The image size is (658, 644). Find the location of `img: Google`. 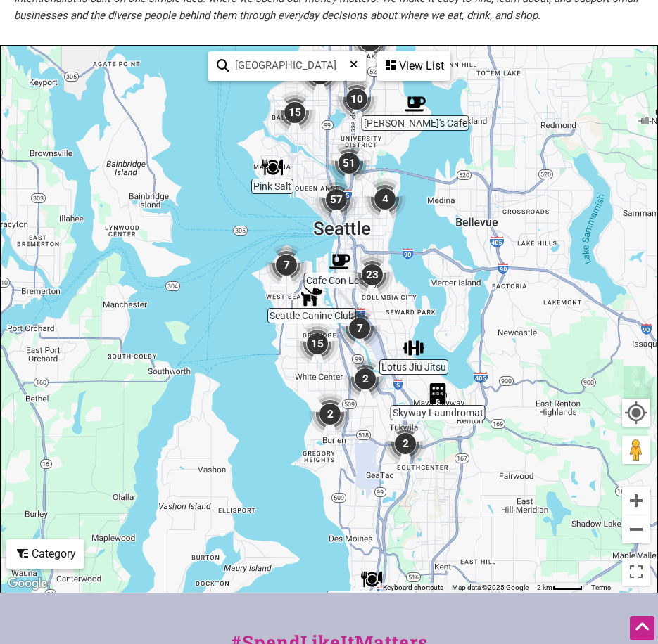

img: Google is located at coordinates (27, 584).